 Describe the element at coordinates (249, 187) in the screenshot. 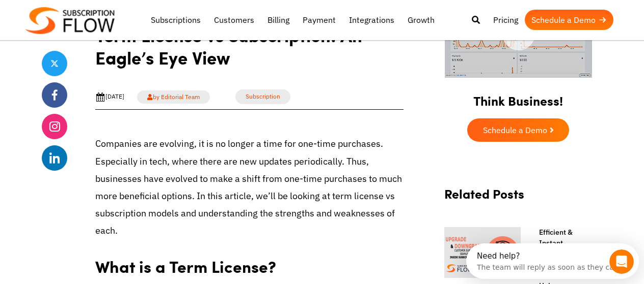

I see `p: Companies are evolving, it is no longer a time for one-time purchases. Especially in tech, where ...` at that location.